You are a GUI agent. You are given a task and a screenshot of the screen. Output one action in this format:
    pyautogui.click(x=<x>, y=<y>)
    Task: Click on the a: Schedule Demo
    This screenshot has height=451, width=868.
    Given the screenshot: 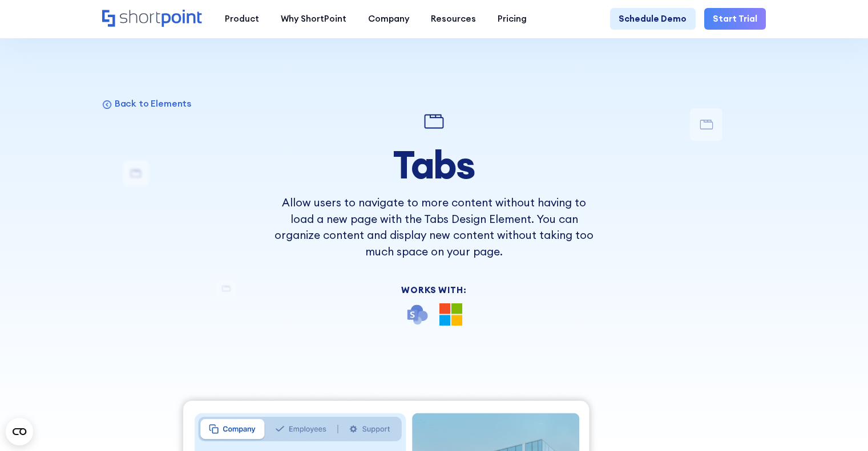 What is the action you would take?
    pyautogui.click(x=652, y=19)
    